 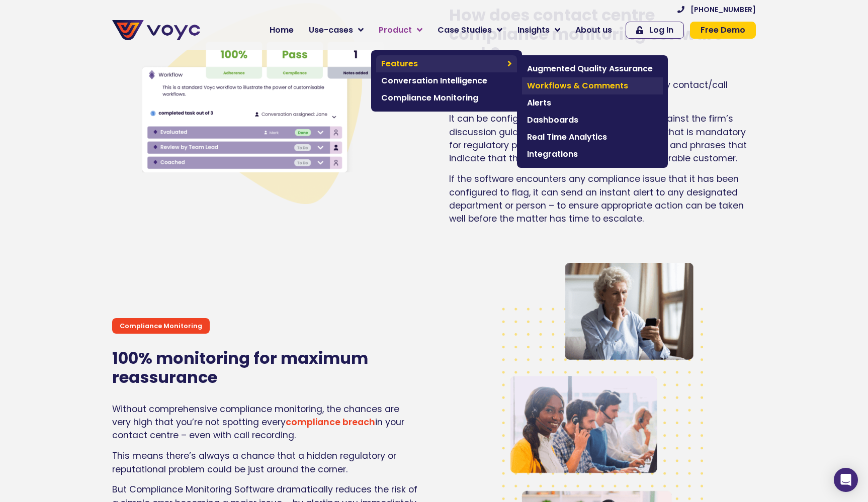 I want to click on span: Home, so click(x=282, y=30).